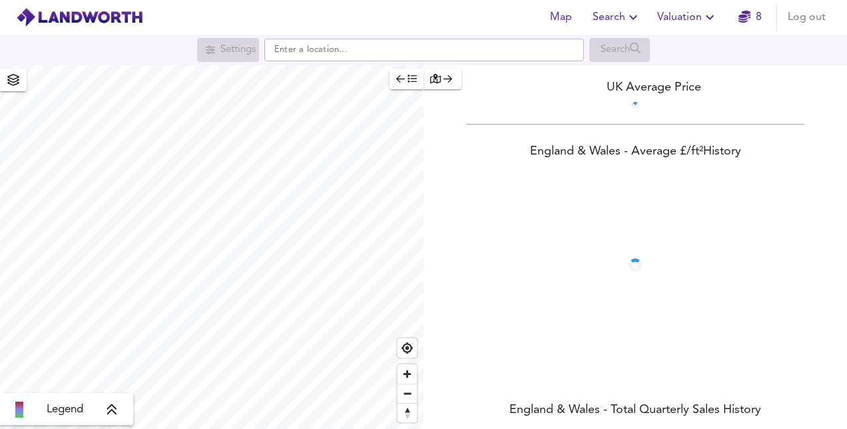  I want to click on button: Log out, so click(806, 17).